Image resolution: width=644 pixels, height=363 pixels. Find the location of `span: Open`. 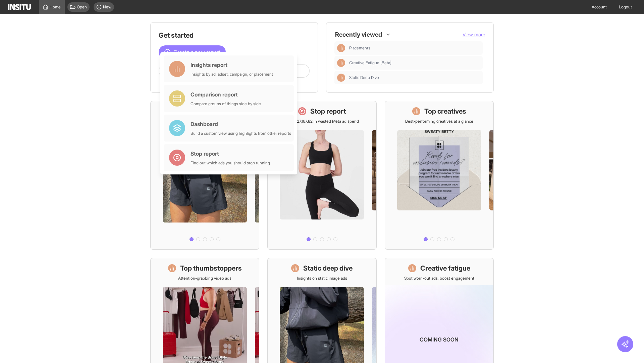

span: Open is located at coordinates (82, 7).